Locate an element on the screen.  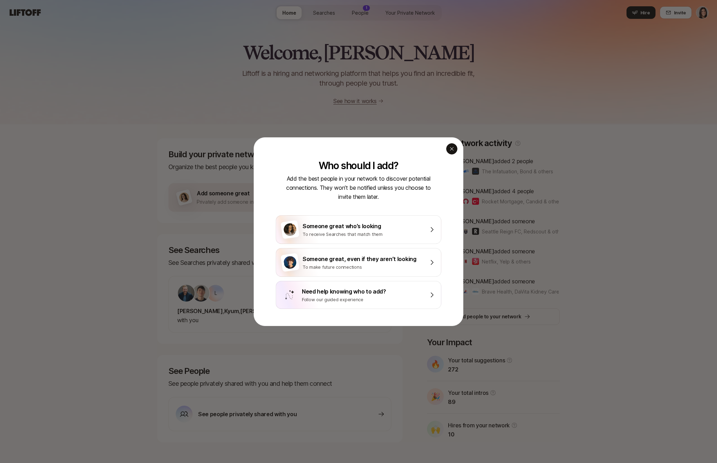
img: woman-with-black-hair.jpg is located at coordinates (290, 229).